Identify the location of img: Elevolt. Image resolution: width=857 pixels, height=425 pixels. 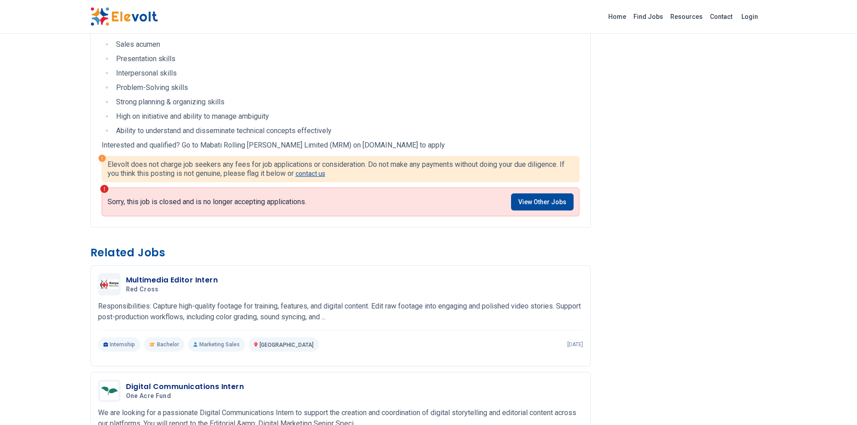
(124, 17).